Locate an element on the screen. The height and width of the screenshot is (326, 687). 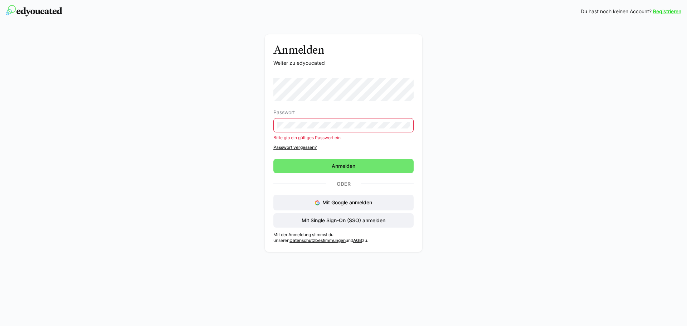
button: Mit Google anmelden is located at coordinates (343, 202).